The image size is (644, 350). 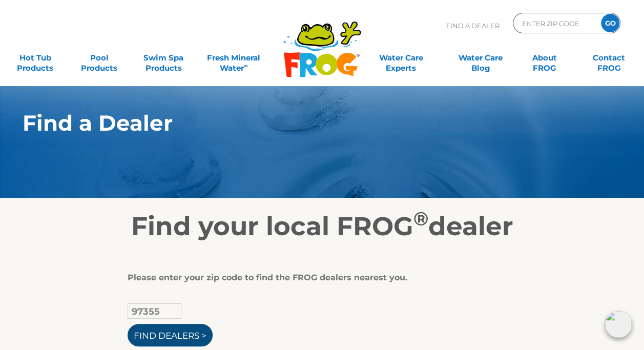 What do you see at coordinates (170, 335) in the screenshot?
I see `input: Find Dealers >` at bounding box center [170, 335].